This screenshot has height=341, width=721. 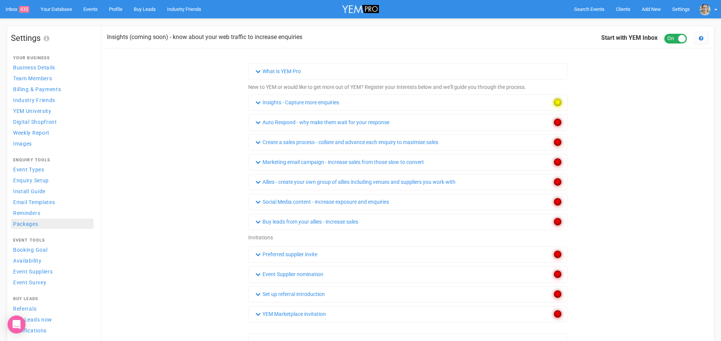 I want to click on a: YEM Marketplace invitation, so click(x=291, y=314).